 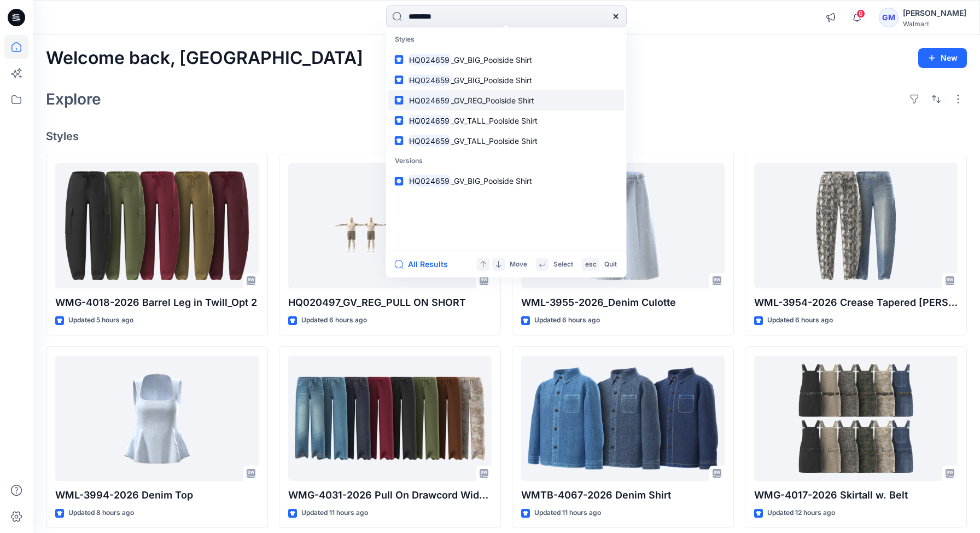 What do you see at coordinates (390, 419) in the screenshot?
I see `a: WMG-4031-2026 Pull On Drawcord Wide Leg_Opt3` at bounding box center [390, 419].